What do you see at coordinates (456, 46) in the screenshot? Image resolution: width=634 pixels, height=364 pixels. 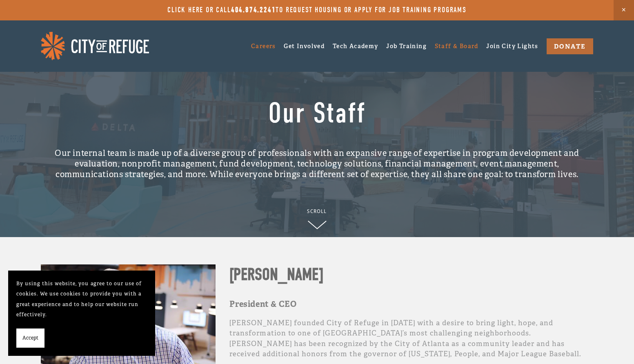 I see `a: Staff & Board` at bounding box center [456, 46].